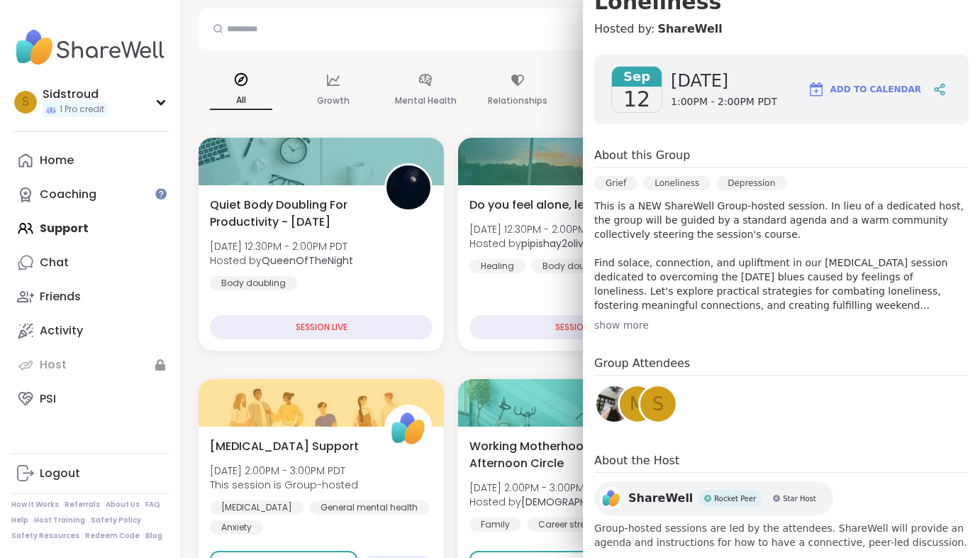 The width and height of the screenshot is (980, 558). What do you see at coordinates (333, 101) in the screenshot?
I see `p: Growth` at bounding box center [333, 101].